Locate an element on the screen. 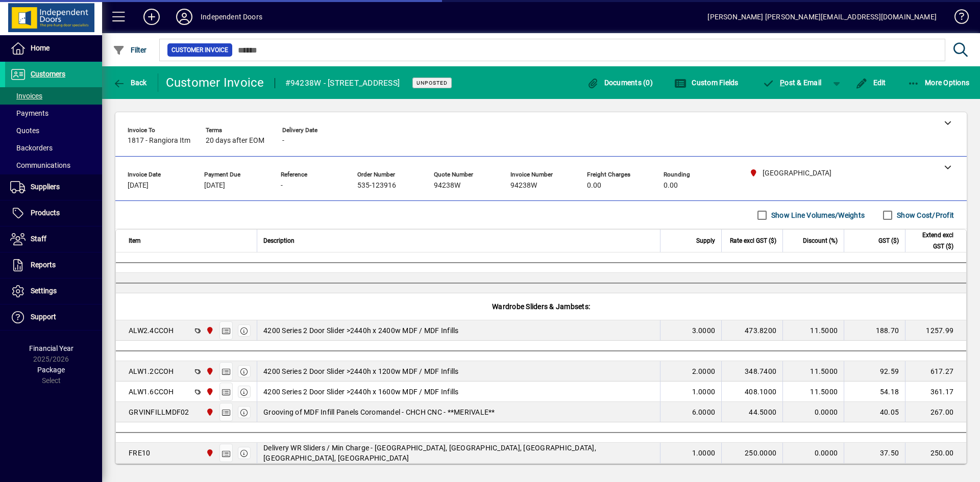 The image size is (980, 482). a: Backorders is located at coordinates (54, 148).